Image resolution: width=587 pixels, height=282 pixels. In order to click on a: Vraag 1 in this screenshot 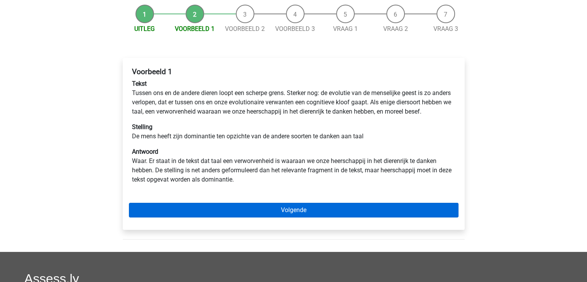, I will do `click(345, 29)`.